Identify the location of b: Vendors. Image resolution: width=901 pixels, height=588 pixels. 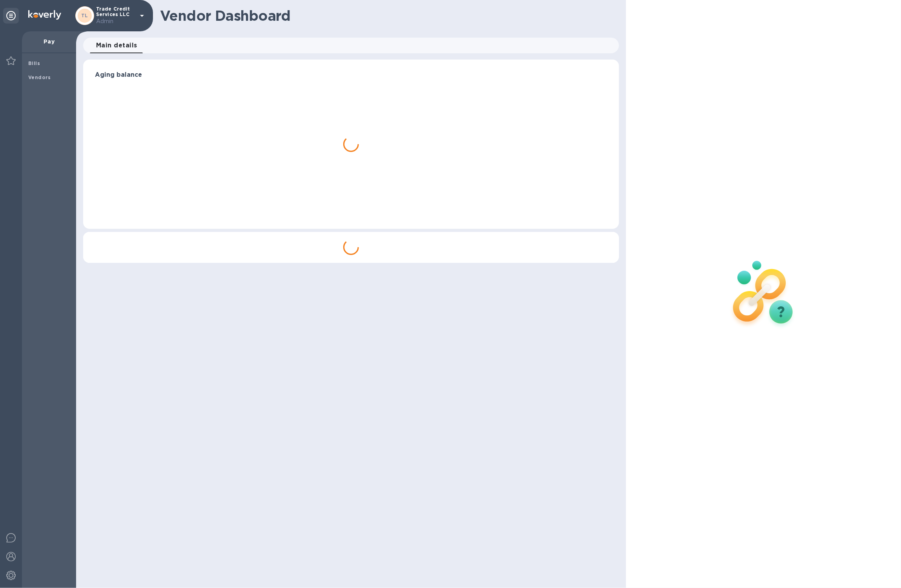
(39, 77).